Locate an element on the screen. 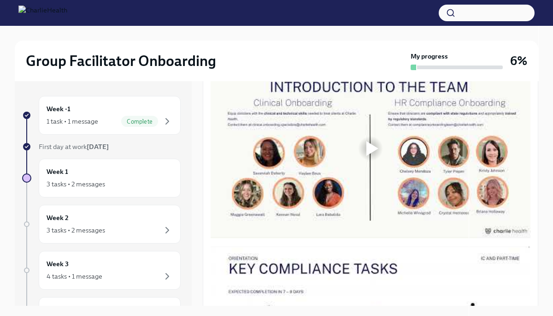 This screenshot has height=316, width=553. a: Week 34 tasks • 1 message is located at coordinates (101, 270).